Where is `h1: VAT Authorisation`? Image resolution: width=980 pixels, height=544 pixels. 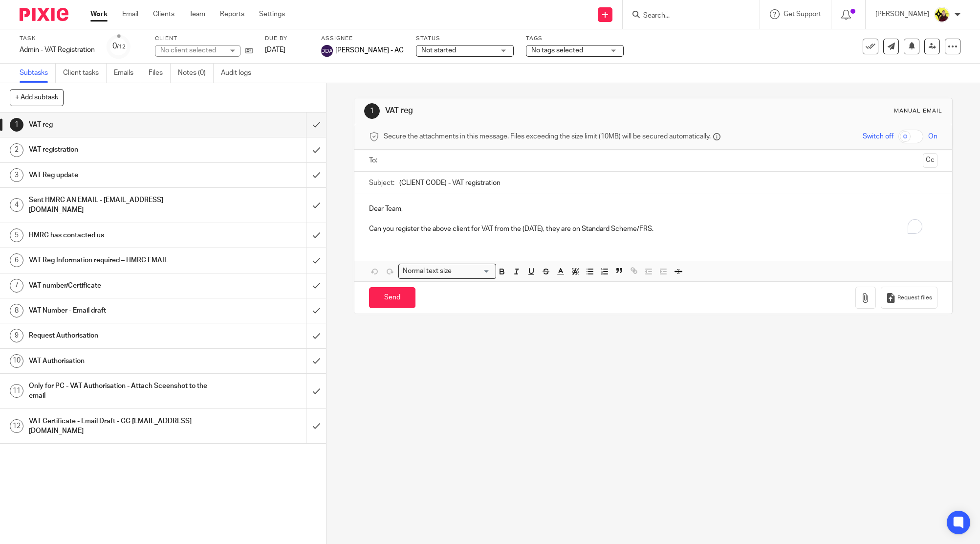
h1: VAT Authorisation is located at coordinates (118, 361).